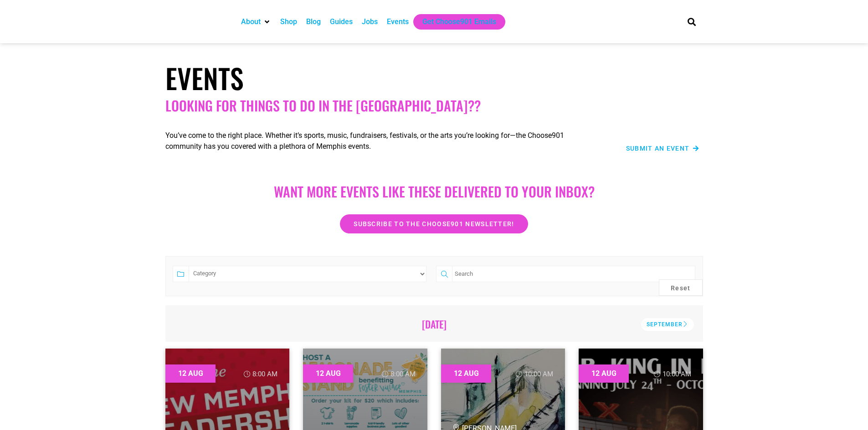 The image size is (868, 430). I want to click on a: Get Choose901 Emails, so click(459, 22).